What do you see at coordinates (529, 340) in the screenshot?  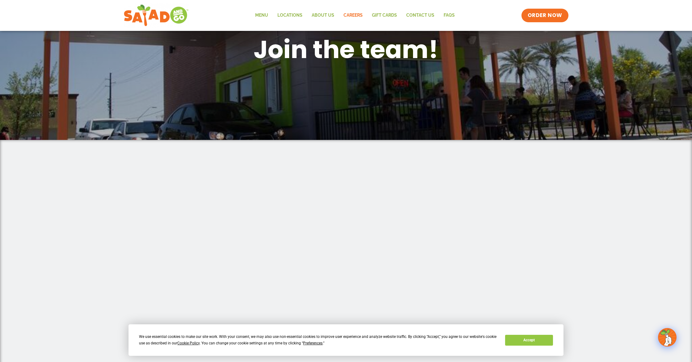 I see `button: Accept` at bounding box center [529, 340].